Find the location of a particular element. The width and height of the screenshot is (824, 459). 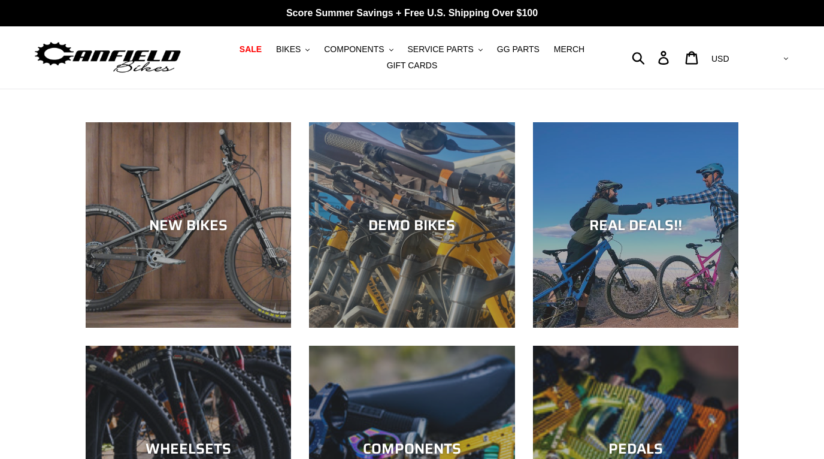

a: SALE is located at coordinates (250, 49).